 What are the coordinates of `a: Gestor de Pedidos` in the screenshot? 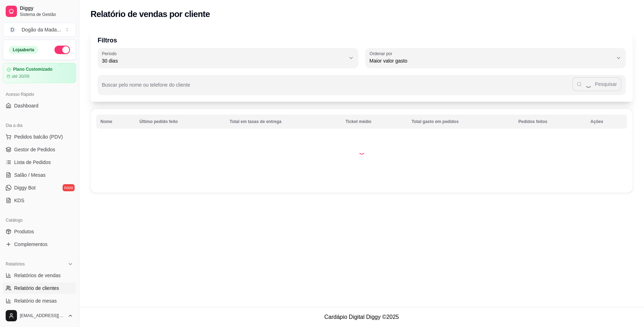 It's located at (39, 150).